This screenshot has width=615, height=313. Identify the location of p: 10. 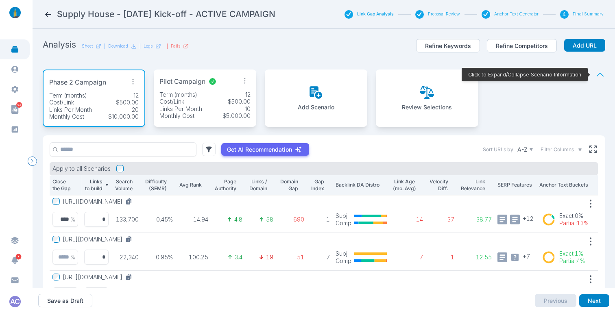
(248, 109).